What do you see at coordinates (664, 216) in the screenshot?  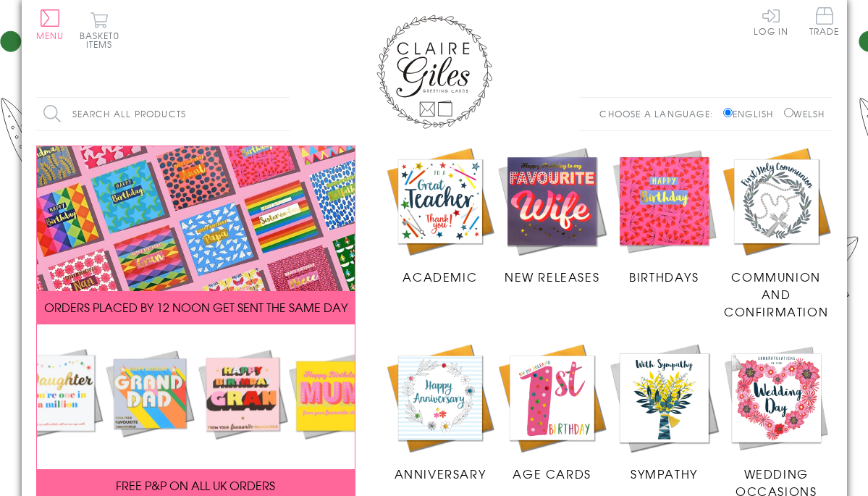 I see `a: Birthdays` at bounding box center [664, 216].